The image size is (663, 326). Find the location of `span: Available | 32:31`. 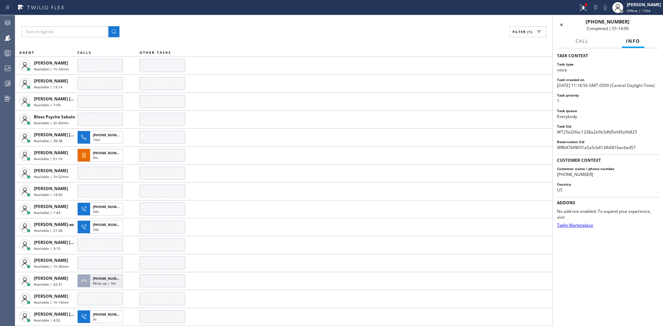

span: Available | 32:31 is located at coordinates (48, 285).